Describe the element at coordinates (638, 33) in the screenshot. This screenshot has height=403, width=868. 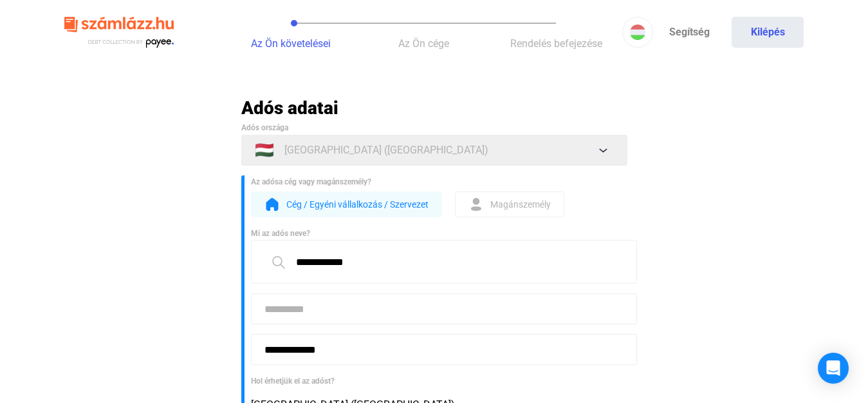
I see `button: HU` at that location.